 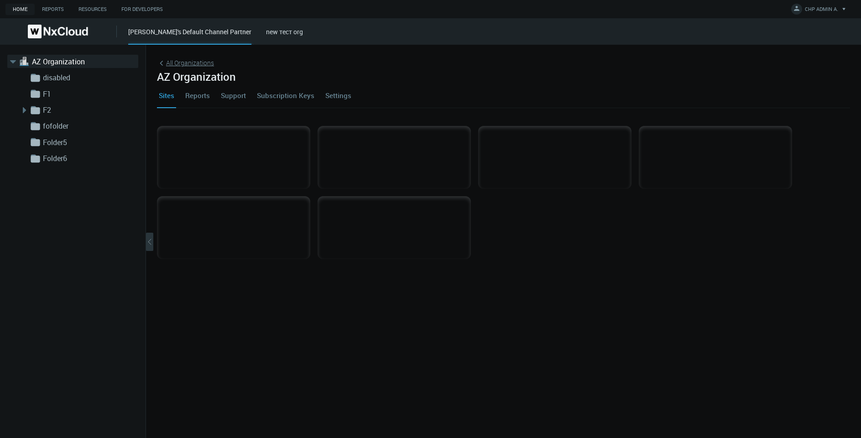 I want to click on a: AZ Organization, so click(x=78, y=62).